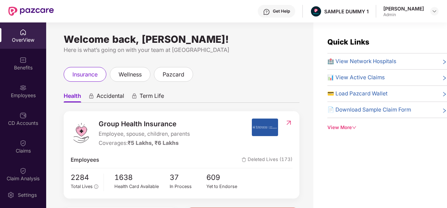 Image resolution: width=447 pixels, height=208 pixels. I want to click on span: 💳 Load Pazcard Wallet, so click(358, 93).